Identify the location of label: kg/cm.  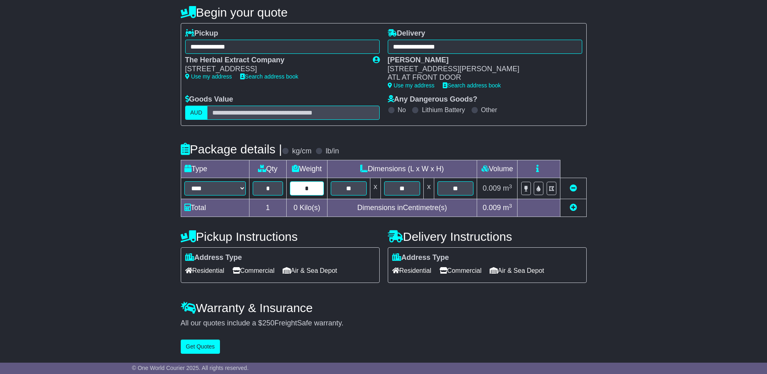
(302, 151).